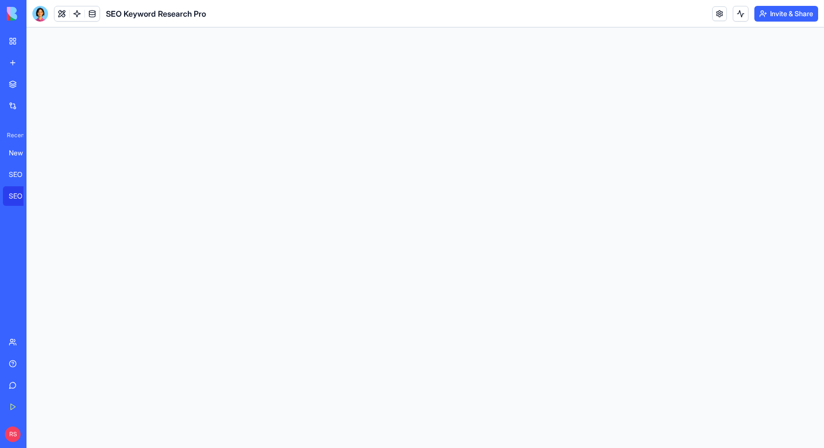  I want to click on div: New App, so click(23, 153).